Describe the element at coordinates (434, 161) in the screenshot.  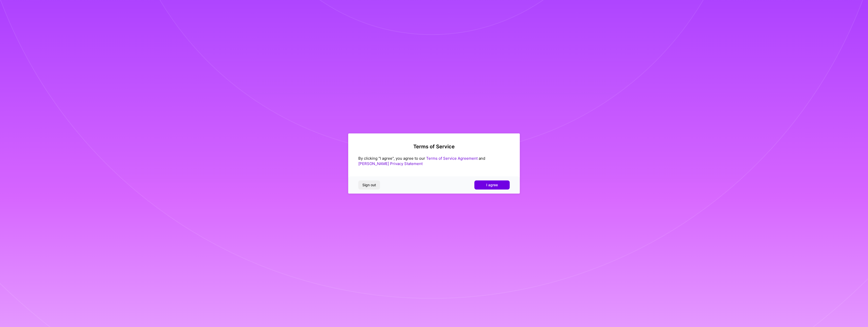
I see `div: By clicking "I agree", you agree to our and` at that location.